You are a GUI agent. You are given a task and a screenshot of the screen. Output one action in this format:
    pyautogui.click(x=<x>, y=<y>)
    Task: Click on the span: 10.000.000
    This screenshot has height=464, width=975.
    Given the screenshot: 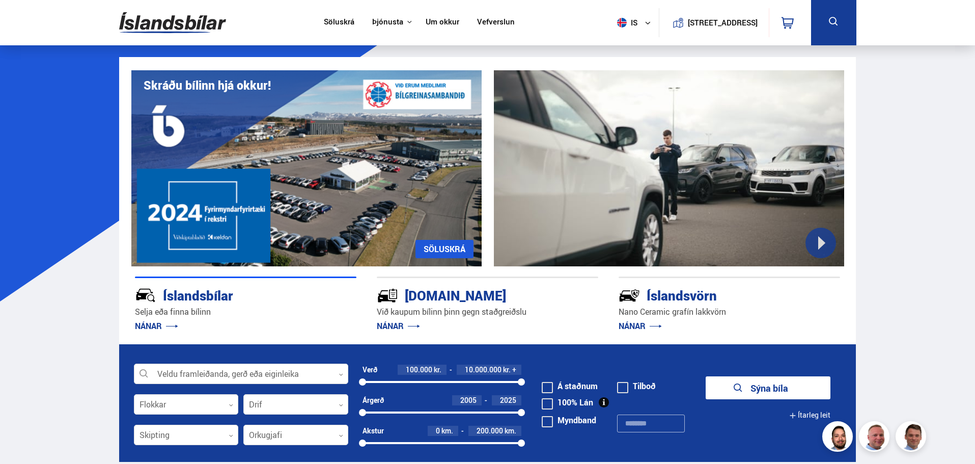 What is the action you would take?
    pyautogui.click(x=483, y=369)
    